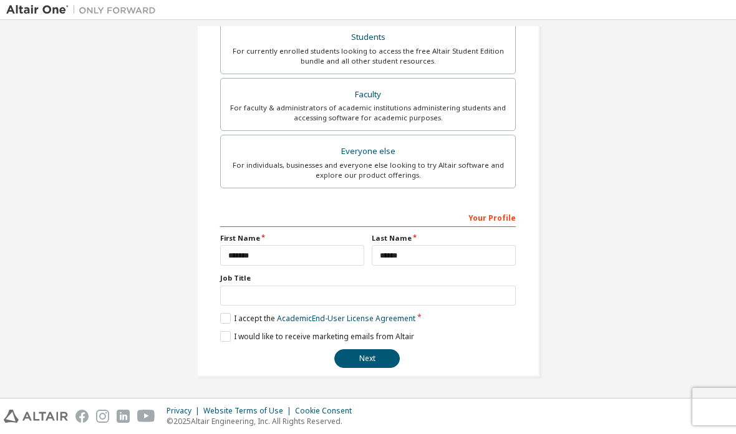 The image size is (736, 434). I want to click on div: Students, so click(368, 37).